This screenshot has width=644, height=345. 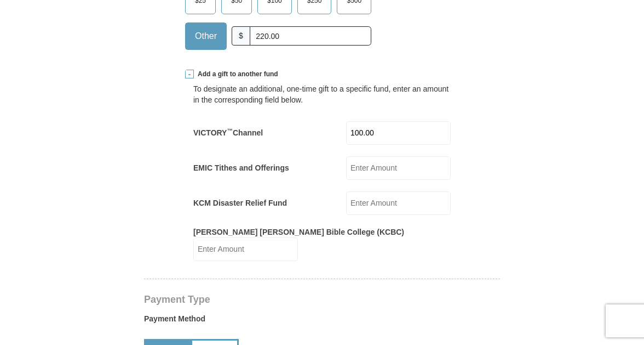 I want to click on label: EMIC Tithes and Offerings, so click(x=241, y=168).